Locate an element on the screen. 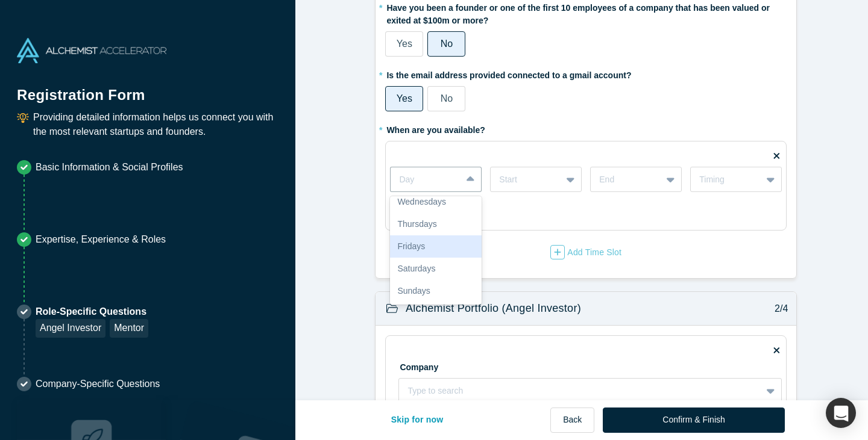 Image resolution: width=868 pixels, height=440 pixels. div: Saturdays is located at coordinates (436, 268).